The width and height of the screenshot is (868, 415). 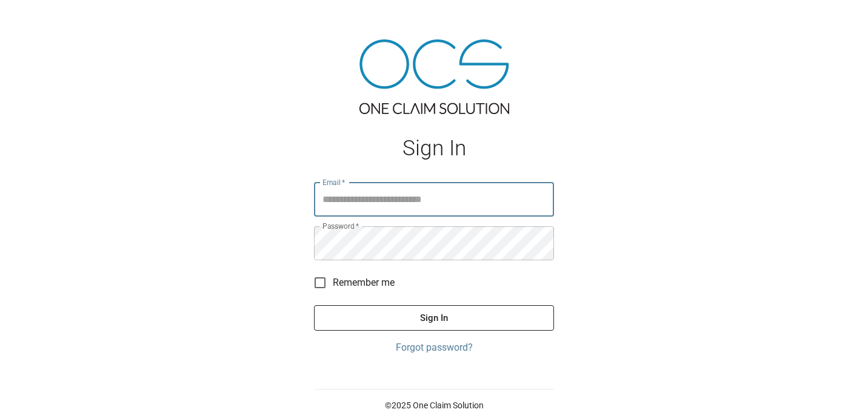 What do you see at coordinates (333, 182) in the screenshot?
I see `label: Email` at bounding box center [333, 182].